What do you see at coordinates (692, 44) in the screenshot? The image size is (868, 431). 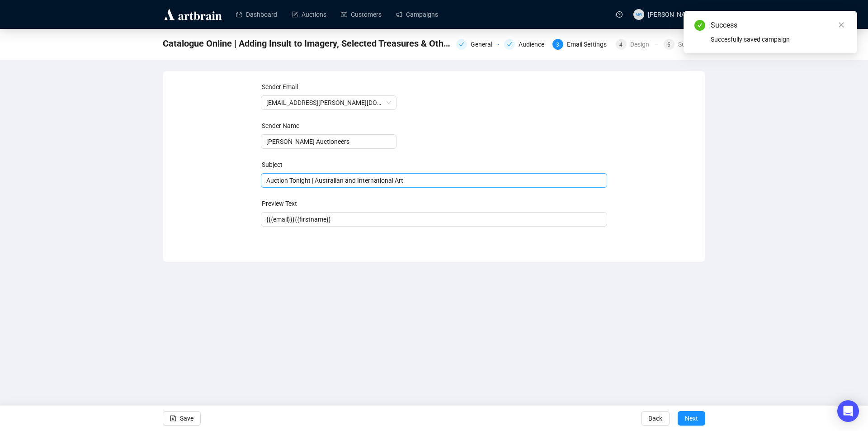 I see `div: Summary` at bounding box center [692, 44].